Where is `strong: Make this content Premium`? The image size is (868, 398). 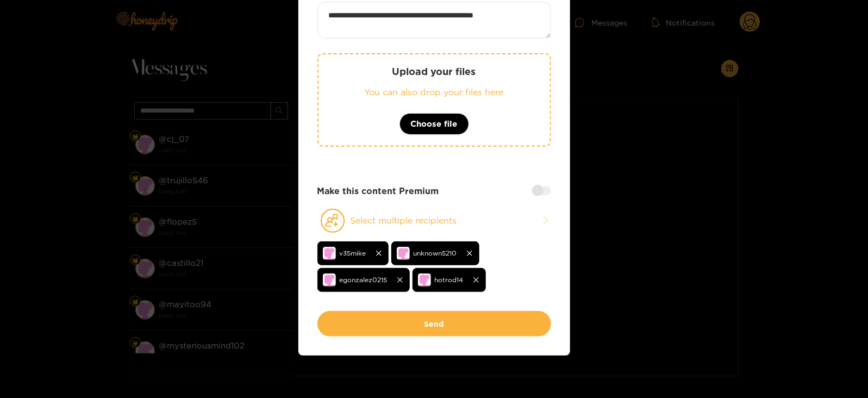
strong: Make this content Premium is located at coordinates (378, 191).